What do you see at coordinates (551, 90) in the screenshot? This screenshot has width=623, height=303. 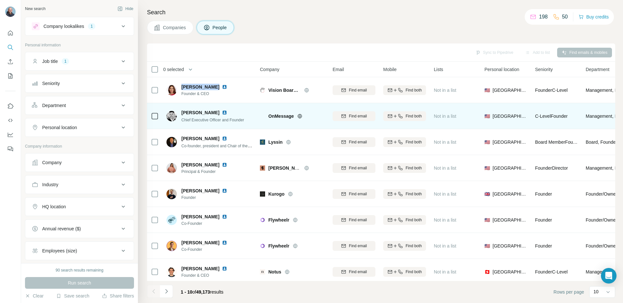 I see `span: Founder C-Level` at bounding box center [551, 90].